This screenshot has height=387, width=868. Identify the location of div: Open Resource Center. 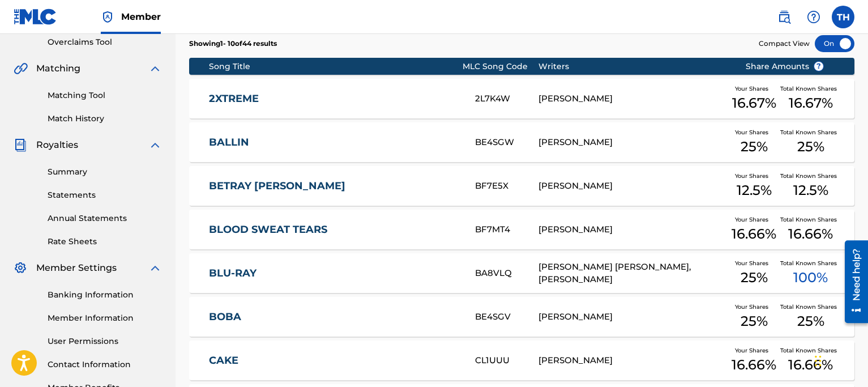
(20, 45).